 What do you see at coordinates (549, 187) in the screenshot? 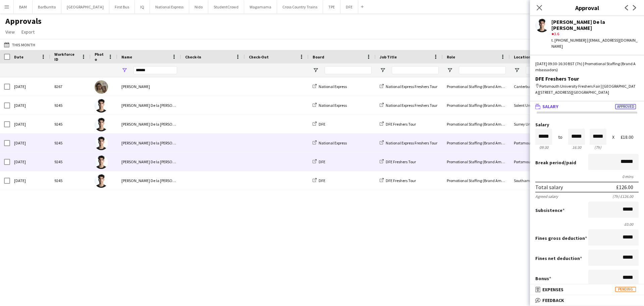
I see `div: Total salary` at bounding box center [549, 187].